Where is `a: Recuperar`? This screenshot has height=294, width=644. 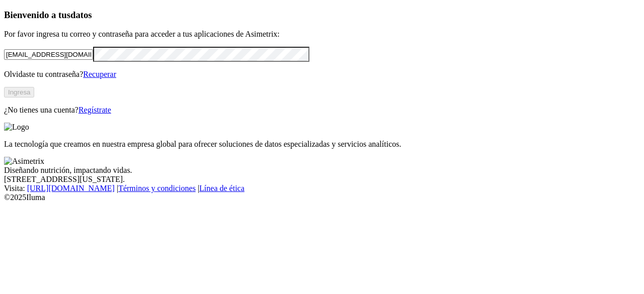
a: Recuperar is located at coordinates (99, 74).